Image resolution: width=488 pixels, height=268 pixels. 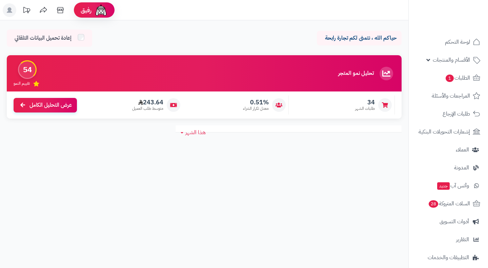 I want to click on span: رفيق, so click(x=86, y=10).